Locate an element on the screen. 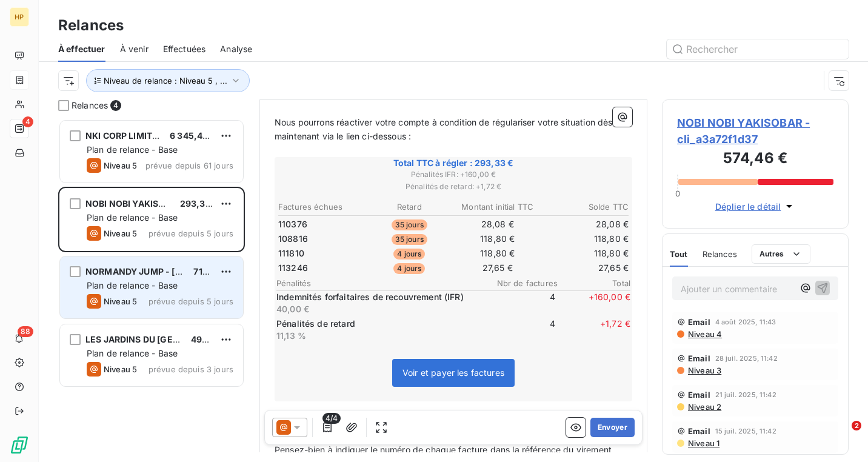 Image resolution: width=868 pixels, height=462 pixels. span: Total is located at coordinates (594, 283).